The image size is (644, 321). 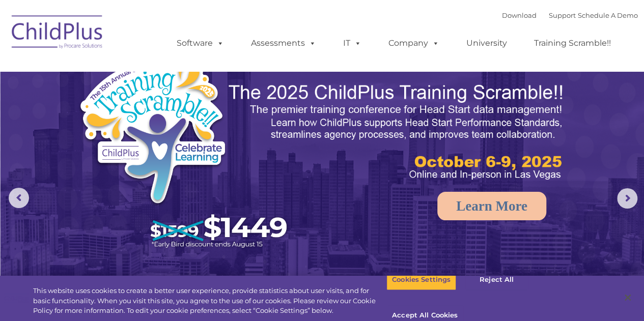 I want to click on a: Training Scramble!!, so click(x=572, y=43).